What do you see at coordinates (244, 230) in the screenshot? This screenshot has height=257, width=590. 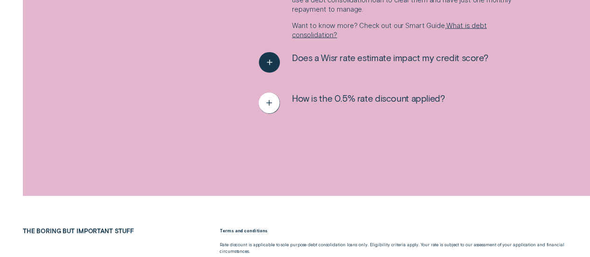 I see `strong: Terms and conditions` at bounding box center [244, 230].